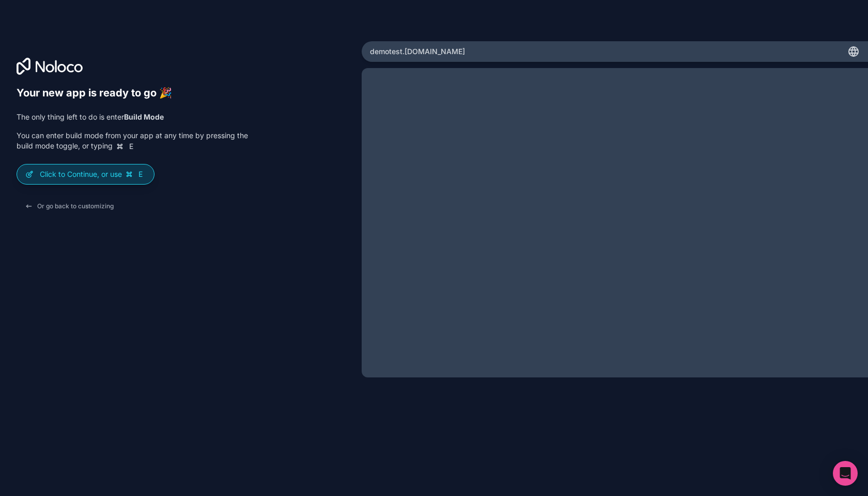 This screenshot has width=868, height=496. Describe the element at coordinates (133, 117) in the screenshot. I see `p: The only thing left to do is enter` at that location.